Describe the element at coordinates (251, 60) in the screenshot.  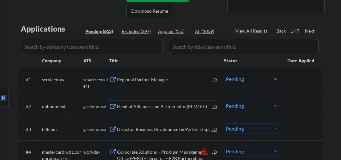
I see `div: Status` at that location.